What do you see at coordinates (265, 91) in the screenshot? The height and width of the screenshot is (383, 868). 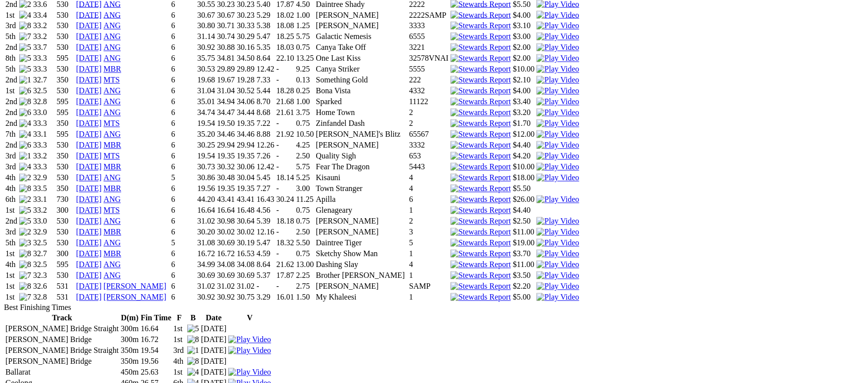 I see `td: 5.44` at bounding box center [265, 91].